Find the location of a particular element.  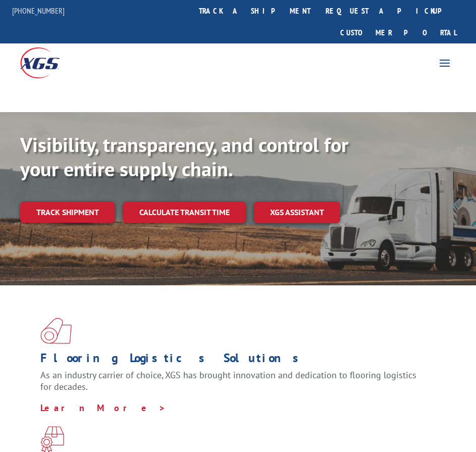

span: As an industry carrier of choice, XGS has brought innovation and dedication to flooring logistics... is located at coordinates (228, 380).